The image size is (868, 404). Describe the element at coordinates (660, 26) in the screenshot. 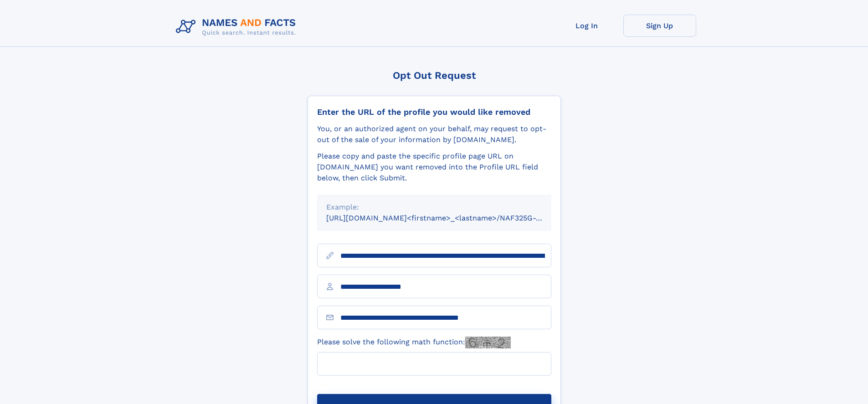

I see `a: Sign Up` at that location.